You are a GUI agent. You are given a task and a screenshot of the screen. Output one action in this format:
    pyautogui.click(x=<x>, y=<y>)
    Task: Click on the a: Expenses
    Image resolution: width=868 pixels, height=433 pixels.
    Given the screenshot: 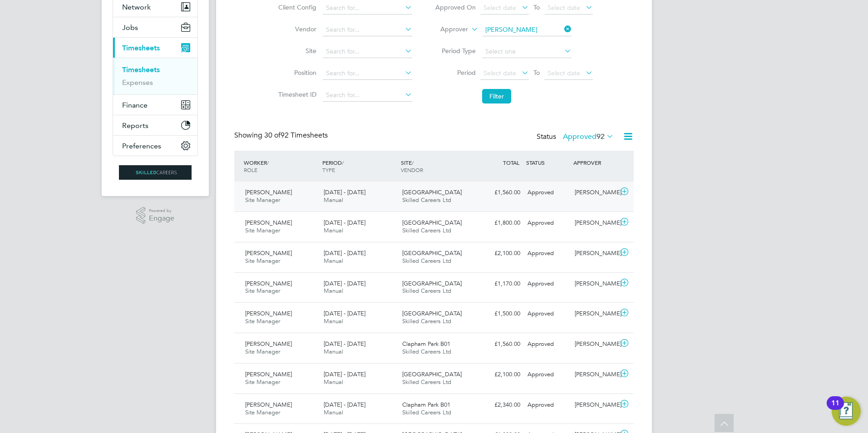 What is the action you would take?
    pyautogui.click(x=138, y=82)
    